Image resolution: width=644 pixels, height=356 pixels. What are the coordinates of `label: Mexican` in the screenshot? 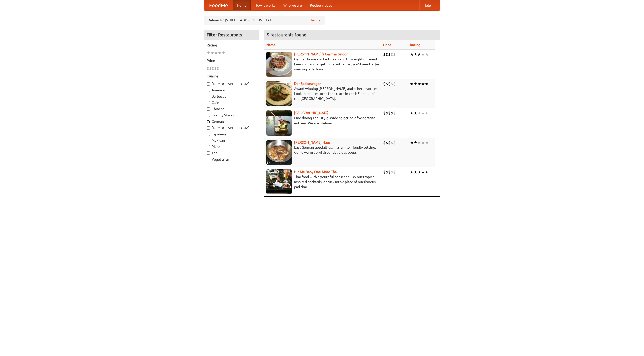 It's located at (231, 140).